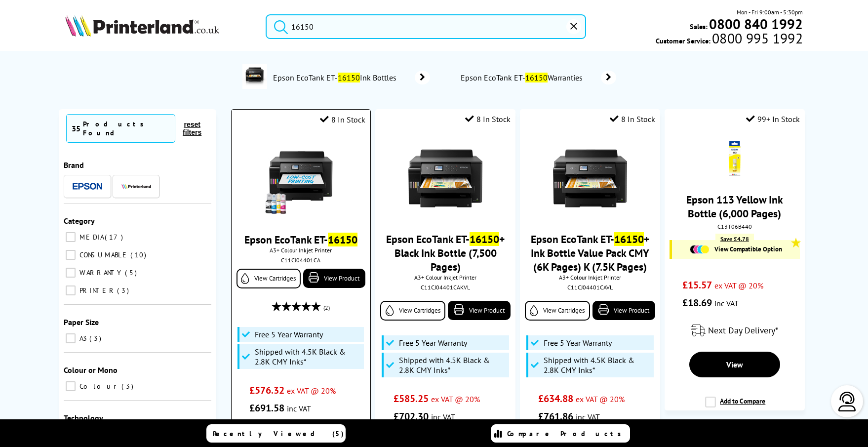 The image size is (868, 447). Describe the element at coordinates (734, 226) in the screenshot. I see `div: C13T06B440` at that location.